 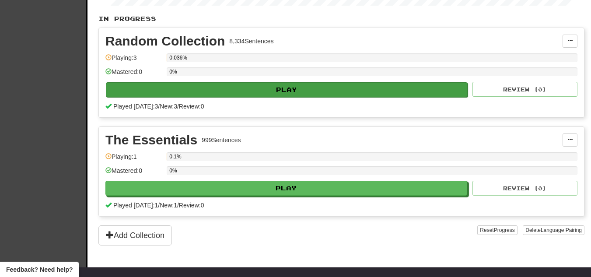 What do you see at coordinates (251, 41) in the screenshot?
I see `div: 8,334 Sentences` at bounding box center [251, 41].